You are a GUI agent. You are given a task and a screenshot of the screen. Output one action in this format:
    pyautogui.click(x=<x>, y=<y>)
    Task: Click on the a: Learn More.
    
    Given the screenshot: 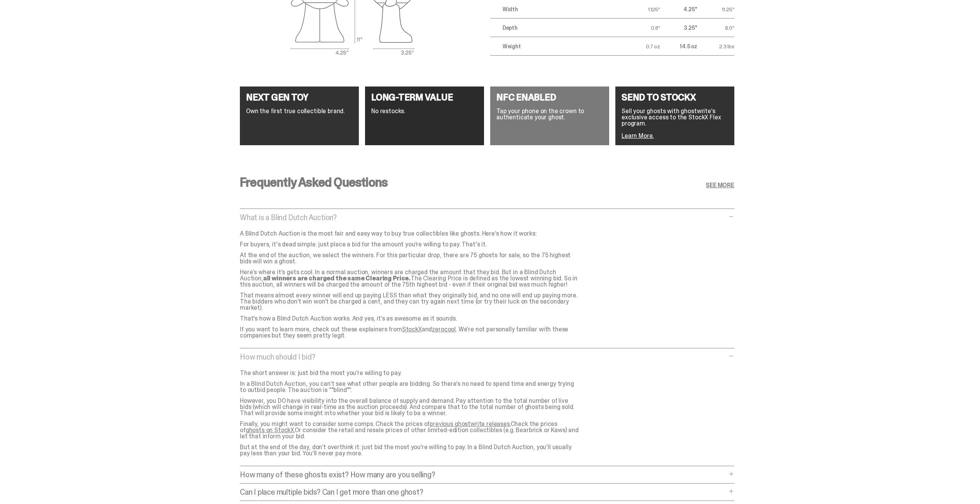 What is the action you would take?
    pyautogui.click(x=638, y=136)
    